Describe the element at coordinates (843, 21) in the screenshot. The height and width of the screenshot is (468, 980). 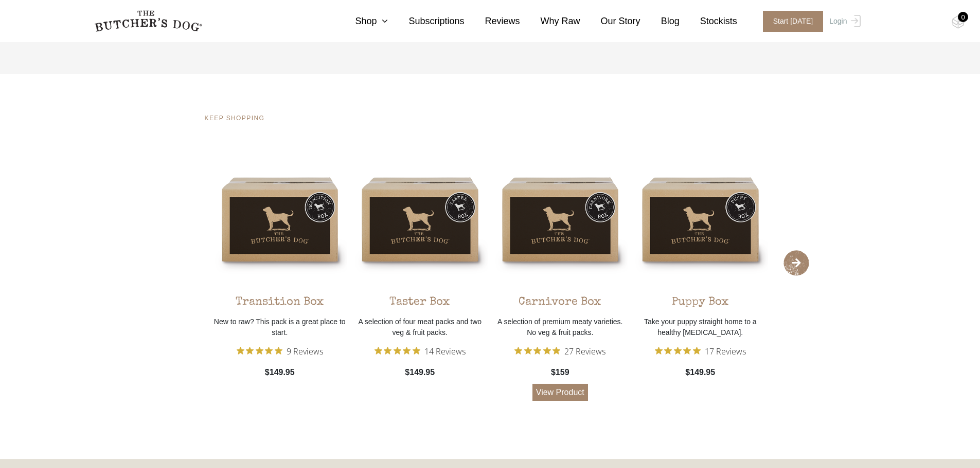
I see `a: Login` at that location.